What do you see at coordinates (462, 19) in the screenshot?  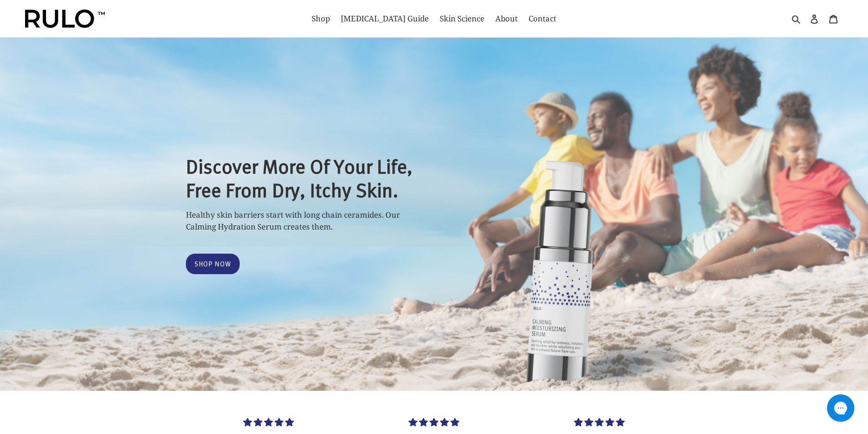 I see `a: Skin Science` at bounding box center [462, 19].